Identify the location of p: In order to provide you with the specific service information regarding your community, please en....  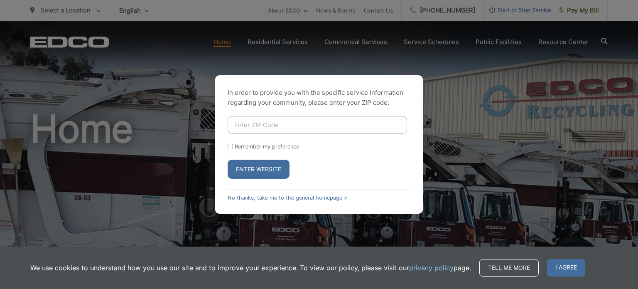
(319, 98).